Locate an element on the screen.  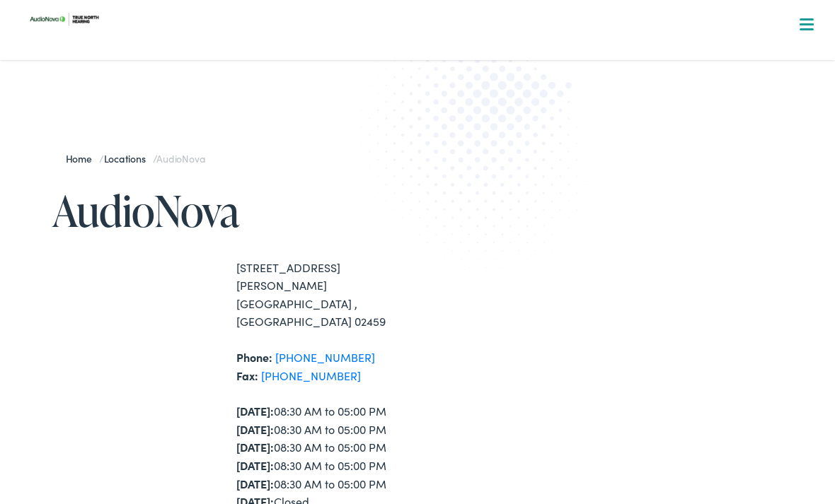
a: Home is located at coordinates (82, 159).